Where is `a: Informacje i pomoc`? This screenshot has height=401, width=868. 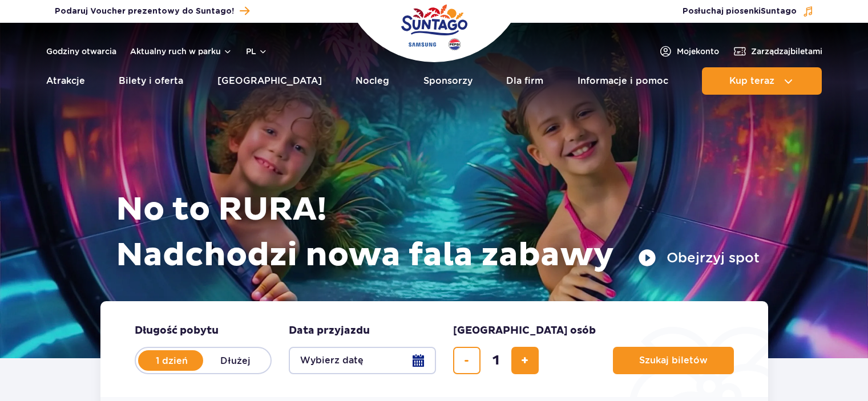 a: Informacje i pomoc is located at coordinates (623, 81).